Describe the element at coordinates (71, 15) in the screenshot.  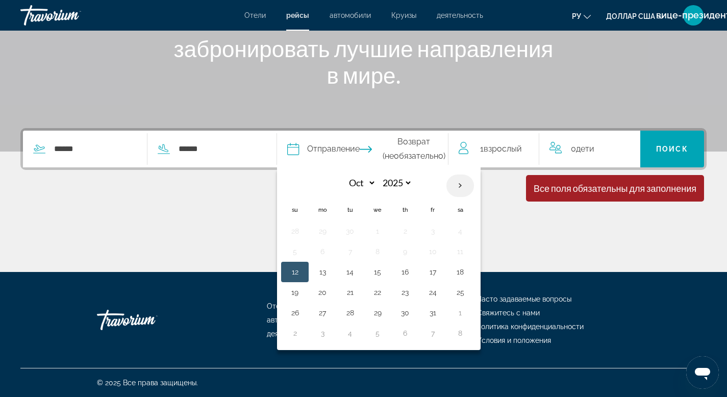
I see `a: Травориум` at that location.